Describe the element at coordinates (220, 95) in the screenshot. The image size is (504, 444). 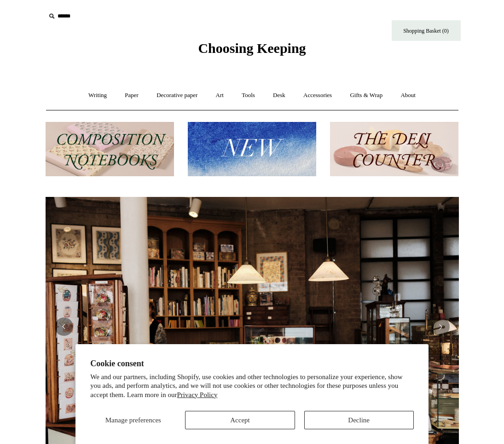
I see `a: Art` at that location.